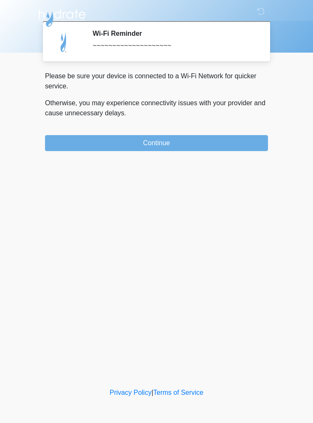 The image size is (313, 423). Describe the element at coordinates (64, 42) in the screenshot. I see `img: Agent Avatar` at that location.